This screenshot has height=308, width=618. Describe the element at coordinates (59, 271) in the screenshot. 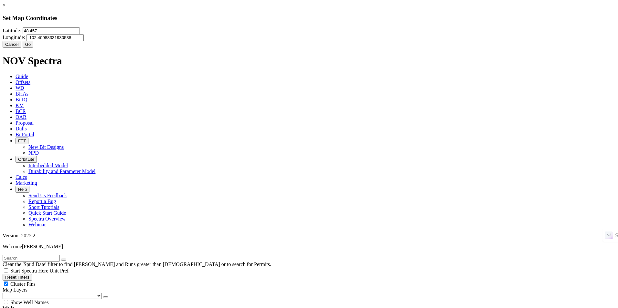

I see `span: Unit Pref` at that location.